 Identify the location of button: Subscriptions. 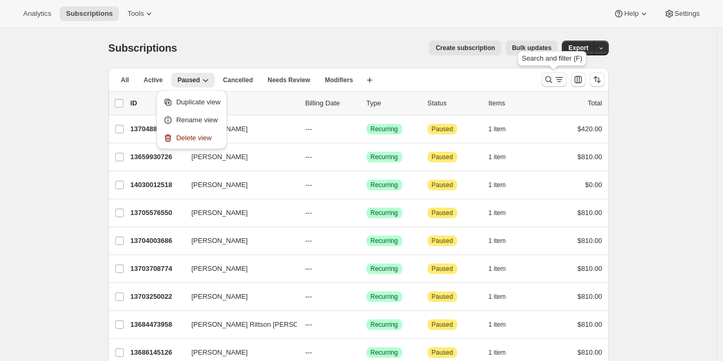
(89, 14).